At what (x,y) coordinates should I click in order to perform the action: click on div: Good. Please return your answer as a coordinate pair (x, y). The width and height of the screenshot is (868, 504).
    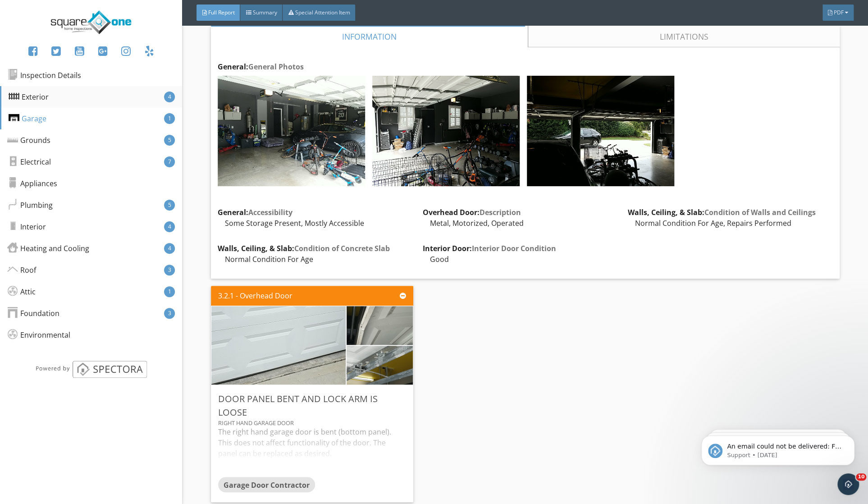
    Looking at the image, I should click on (525, 259).